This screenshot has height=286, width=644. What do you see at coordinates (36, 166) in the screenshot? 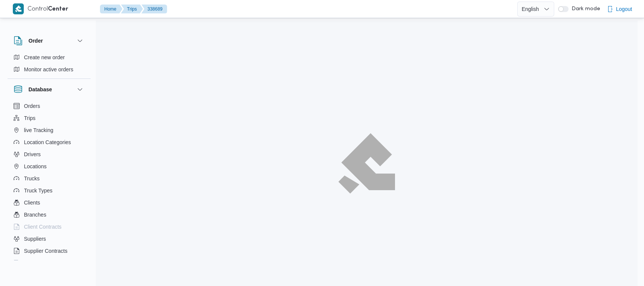
I see `span: Locations` at bounding box center [36, 166].